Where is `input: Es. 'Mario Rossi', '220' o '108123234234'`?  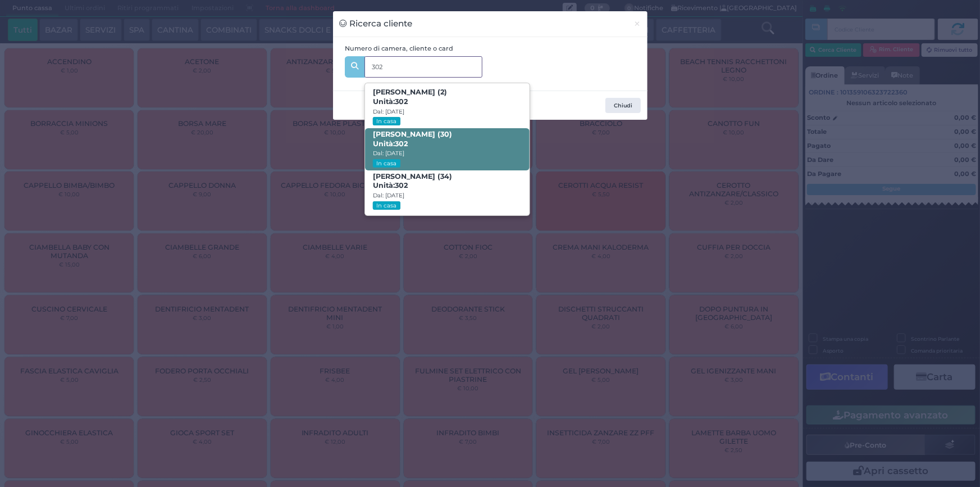 input: Es. 'Mario Rossi', '220' o '108123234234' is located at coordinates (423, 67).